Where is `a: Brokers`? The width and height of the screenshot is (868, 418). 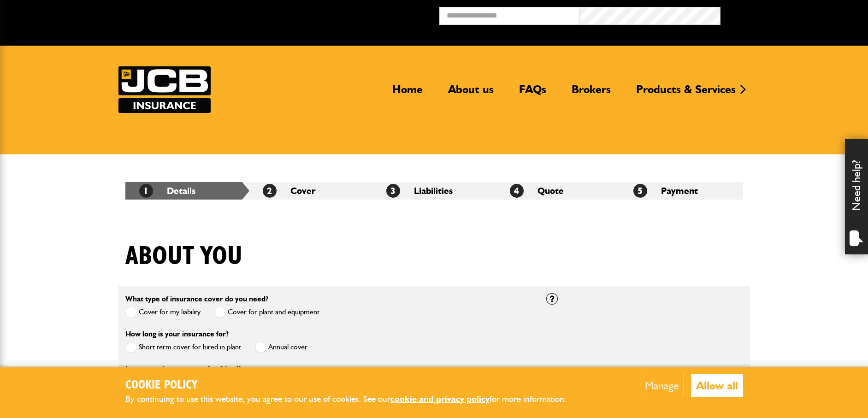 a: Brokers is located at coordinates (591, 93).